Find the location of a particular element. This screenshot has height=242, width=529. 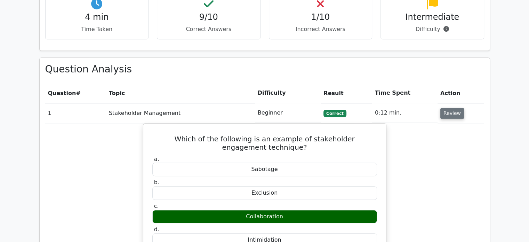

p: Incorrect Answers is located at coordinates (321, 29).